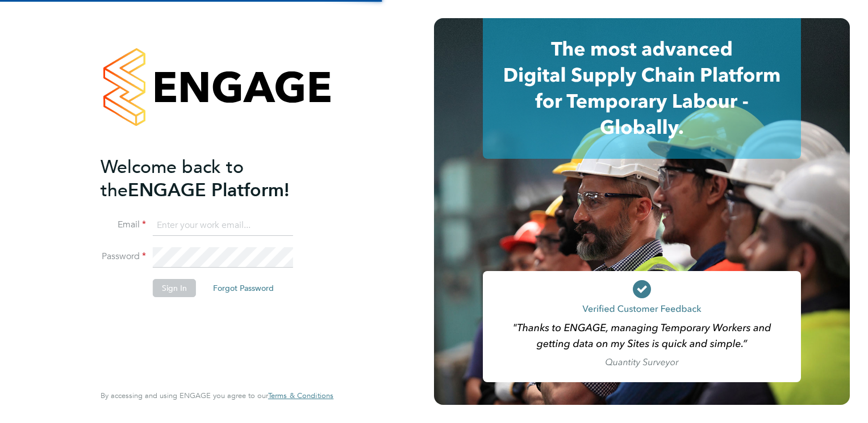 Image resolution: width=868 pixels, height=423 pixels. What do you see at coordinates (211, 179) in the screenshot?
I see `h2: ENGAGE Platform!` at bounding box center [211, 179].